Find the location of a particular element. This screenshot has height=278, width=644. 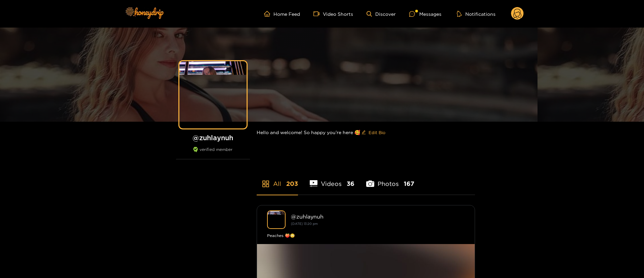

span: video-camera is located at coordinates (318, 14).